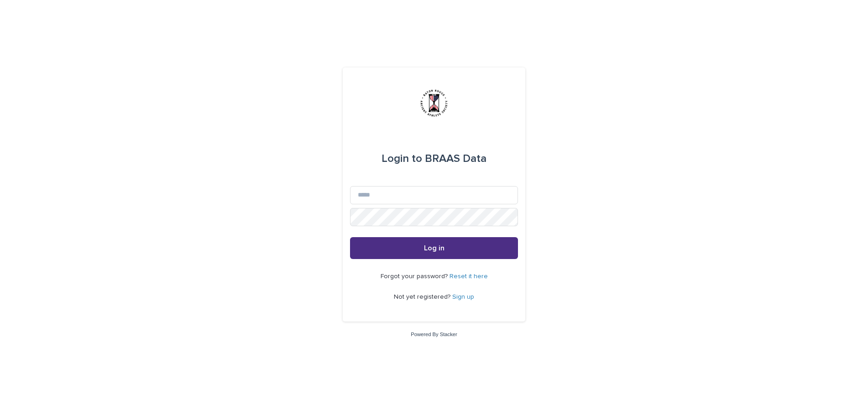  Describe the element at coordinates (401, 159) in the screenshot. I see `span: Login to` at that location.